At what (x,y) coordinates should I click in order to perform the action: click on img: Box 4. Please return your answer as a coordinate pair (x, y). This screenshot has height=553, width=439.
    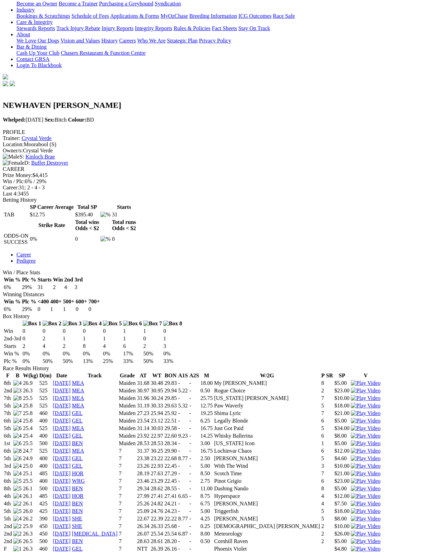
    Looking at the image, I should click on (92, 324).